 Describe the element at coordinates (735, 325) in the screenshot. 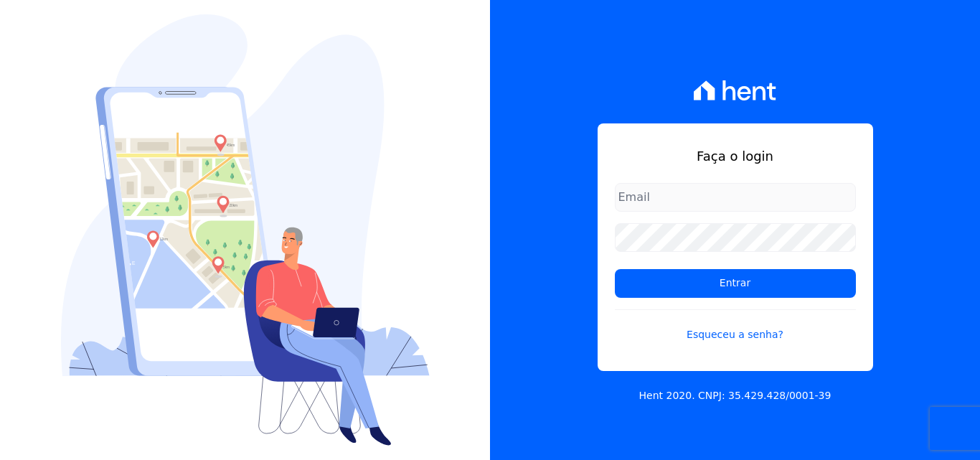

I see `a: Esqueceu a senha?` at that location.